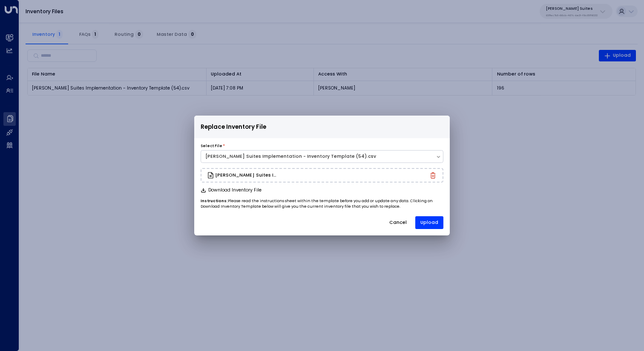 The width and height of the screenshot is (644, 351). I want to click on p: Please read the instructions sheet within the template before you add or update any data. Clickin..., so click(322, 204).